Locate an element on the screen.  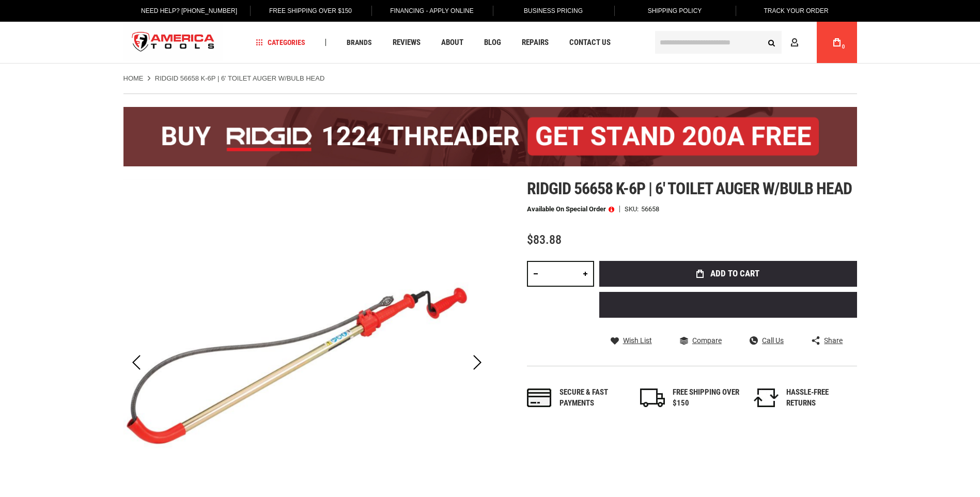
div: 56658 is located at coordinates (650, 208).